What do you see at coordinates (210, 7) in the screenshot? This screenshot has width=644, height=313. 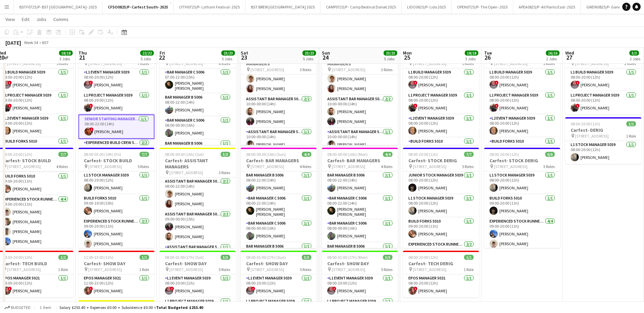 I see `button: LYTH0725/P- Lytham Festival- 2025` at bounding box center [210, 7].